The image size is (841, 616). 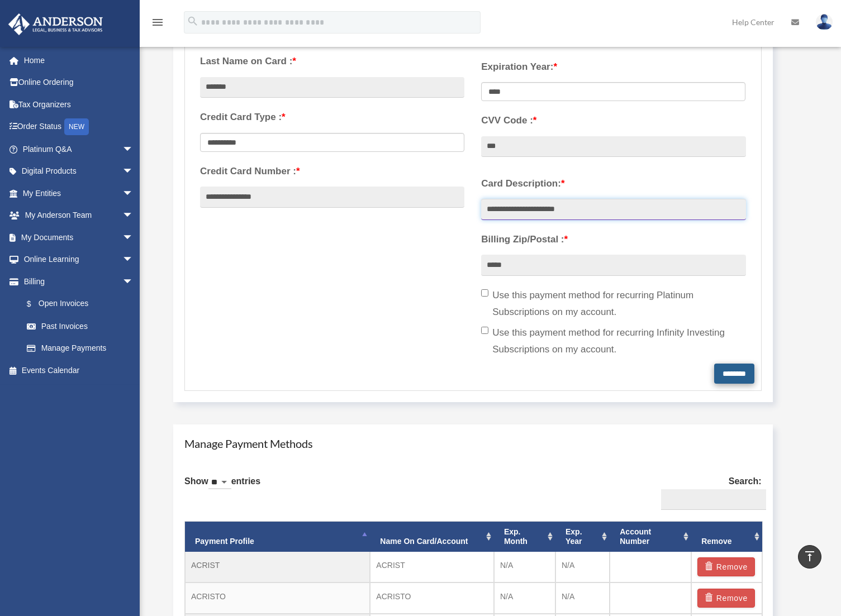 I want to click on a: $Open Invoices, so click(x=83, y=304).